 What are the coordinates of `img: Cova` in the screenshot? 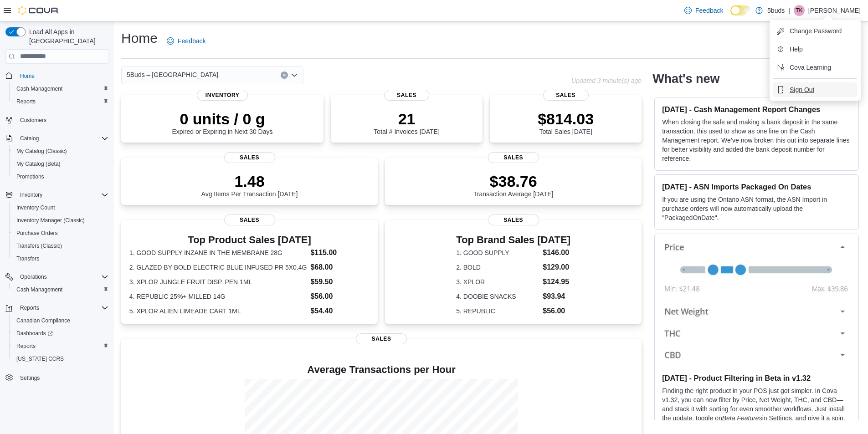 It's located at (39, 10).